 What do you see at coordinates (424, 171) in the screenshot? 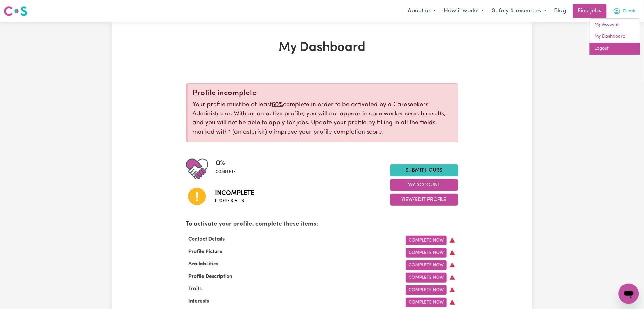
I see `a: Submit Hours` at bounding box center [424, 171].